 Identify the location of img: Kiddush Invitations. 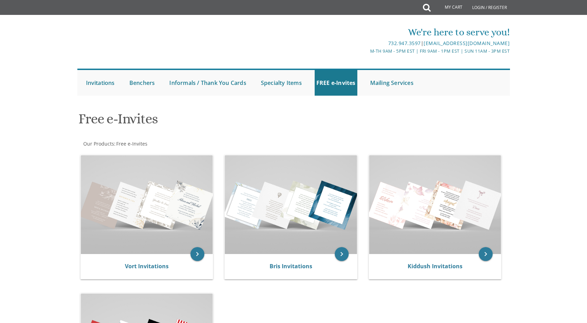
(435, 205).